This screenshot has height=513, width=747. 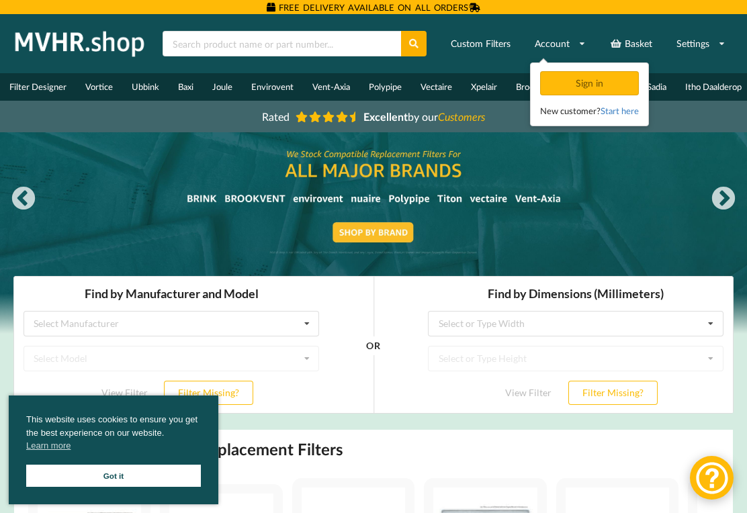 I want to click on a: Ubbink, so click(x=145, y=87).